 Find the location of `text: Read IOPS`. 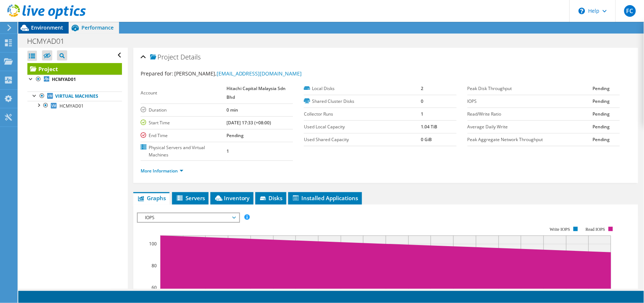

text: Read IOPS is located at coordinates (595, 229).